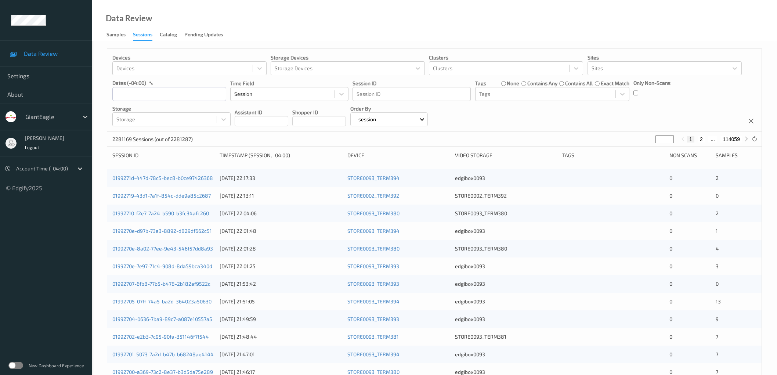 Image resolution: width=777 pixels, height=375 pixels. What do you see at coordinates (389, 109) in the screenshot?
I see `p: Order By` at bounding box center [389, 109].